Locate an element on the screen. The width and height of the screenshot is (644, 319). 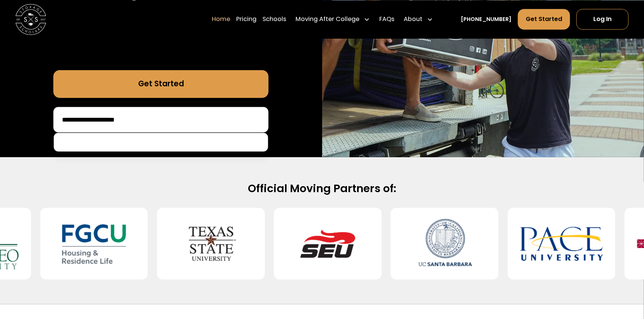
a: Home is located at coordinates (221, 19).